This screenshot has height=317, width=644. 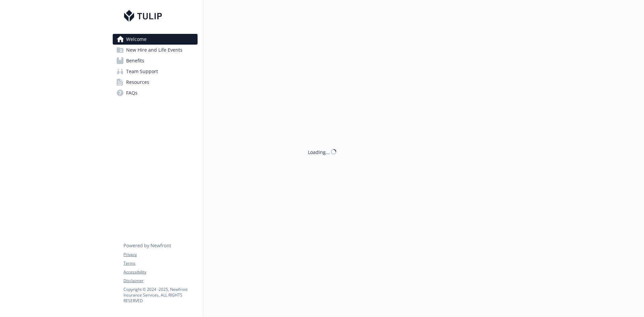 What do you see at coordinates (154, 50) in the screenshot?
I see `span: New Hire and Life Events` at bounding box center [154, 50].